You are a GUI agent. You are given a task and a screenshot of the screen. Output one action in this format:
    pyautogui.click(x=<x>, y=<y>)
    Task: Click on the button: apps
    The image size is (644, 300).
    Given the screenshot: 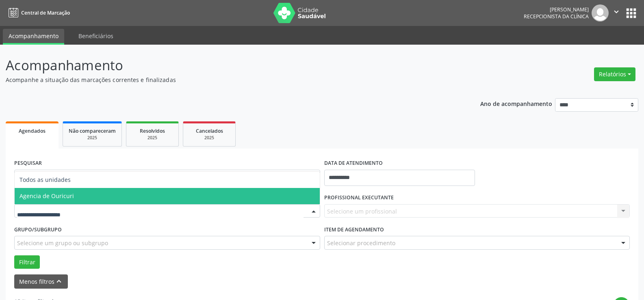 What is the action you would take?
    pyautogui.click(x=631, y=13)
    